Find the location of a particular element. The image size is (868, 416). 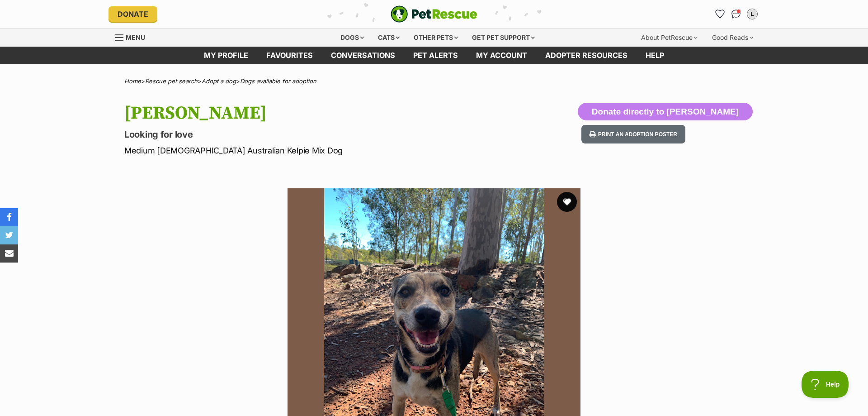

button: Print an adoption poster is located at coordinates (633, 134).